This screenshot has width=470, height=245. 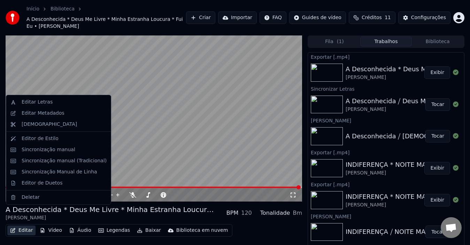 What do you see at coordinates (451, 228) in the screenshot?
I see `a: Bate-papo aberto` at bounding box center [451, 228].